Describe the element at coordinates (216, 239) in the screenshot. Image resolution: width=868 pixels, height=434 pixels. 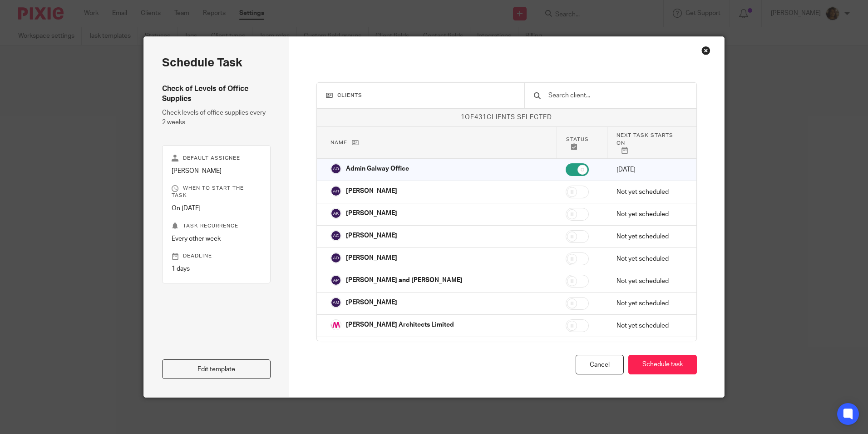
I see `p: Every other week` at that location.